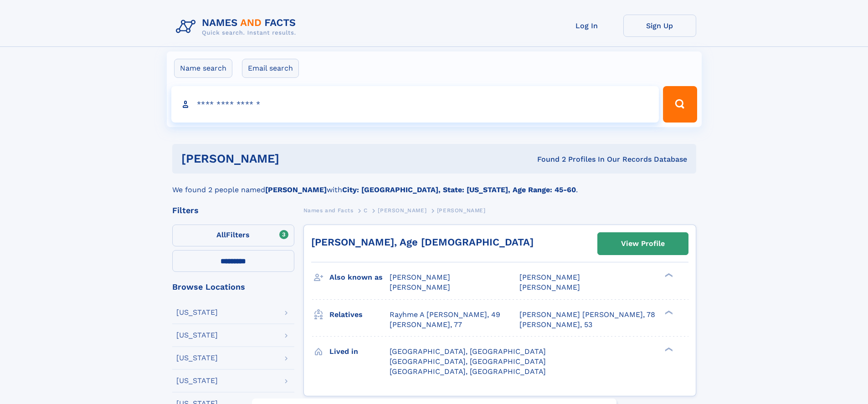 The image size is (868, 404). Describe the element at coordinates (233, 287) in the screenshot. I see `div: Browse Locations` at that location.